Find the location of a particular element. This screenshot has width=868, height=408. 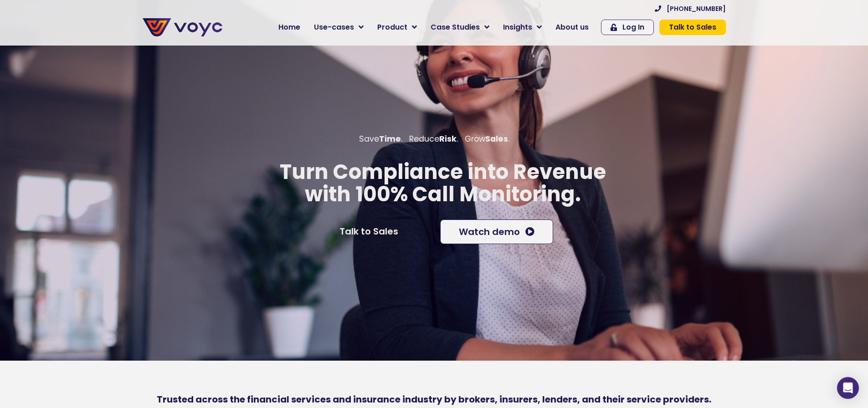

span: Watch demo is located at coordinates (490, 232).